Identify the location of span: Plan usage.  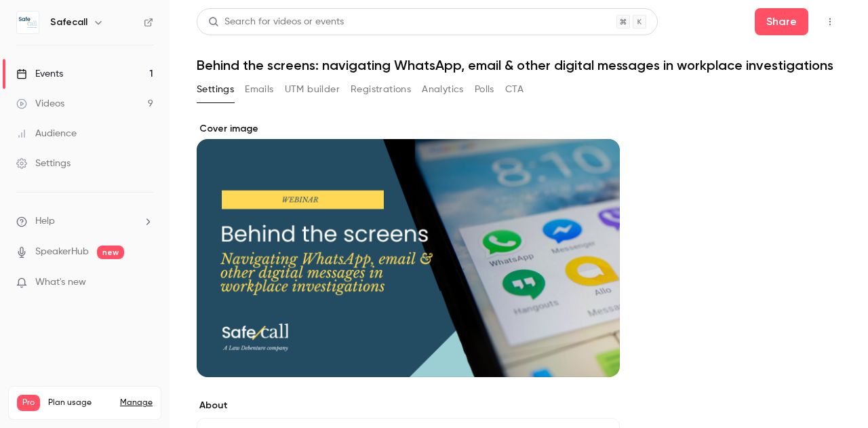
(80, 402).